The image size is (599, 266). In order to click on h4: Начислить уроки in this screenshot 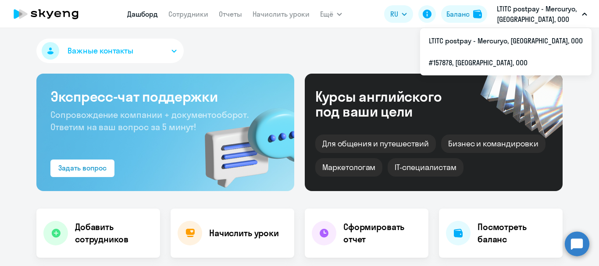, I will do `click(244, 233)`.